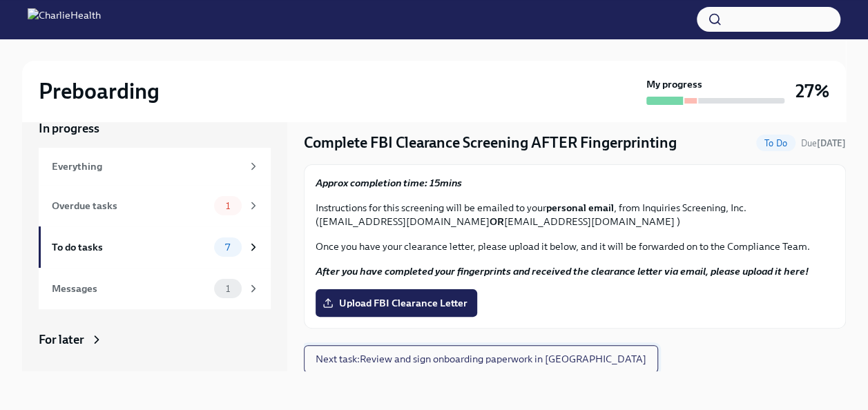 This screenshot has width=868, height=410. What do you see at coordinates (580, 208) in the screenshot?
I see `strong: personal email` at bounding box center [580, 208].